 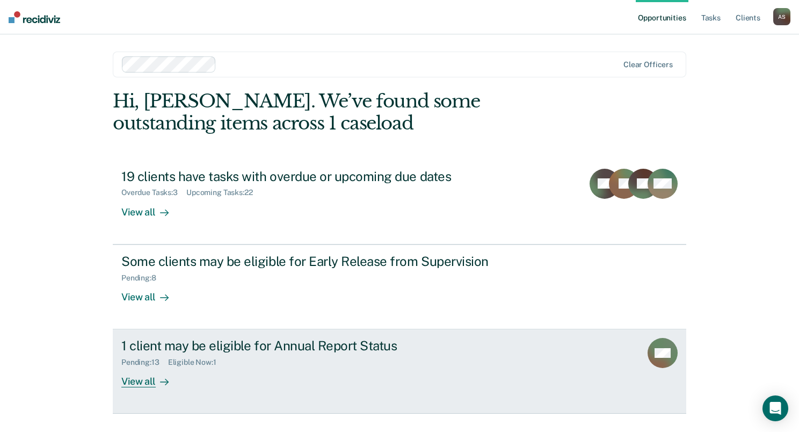 What do you see at coordinates (143, 278) in the screenshot?
I see `div: Pending : 8` at bounding box center [143, 278].